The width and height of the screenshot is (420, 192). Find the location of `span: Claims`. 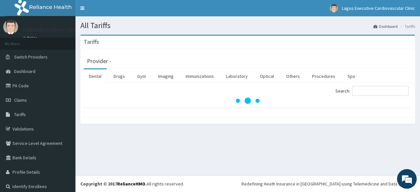

span: Claims is located at coordinates (20, 100).